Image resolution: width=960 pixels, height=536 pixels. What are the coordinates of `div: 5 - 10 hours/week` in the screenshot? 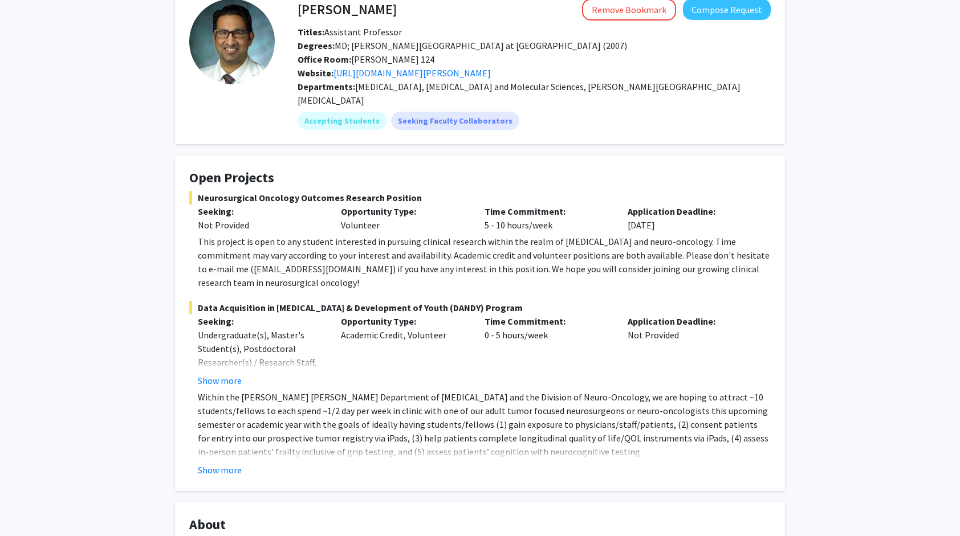 It's located at (547, 218).